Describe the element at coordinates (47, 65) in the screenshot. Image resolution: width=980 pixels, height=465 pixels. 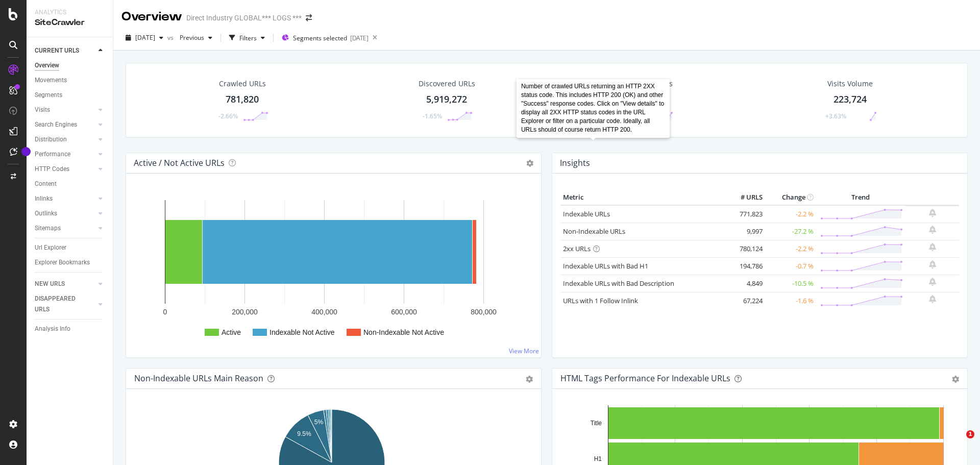
I see `div: Overview` at that location.